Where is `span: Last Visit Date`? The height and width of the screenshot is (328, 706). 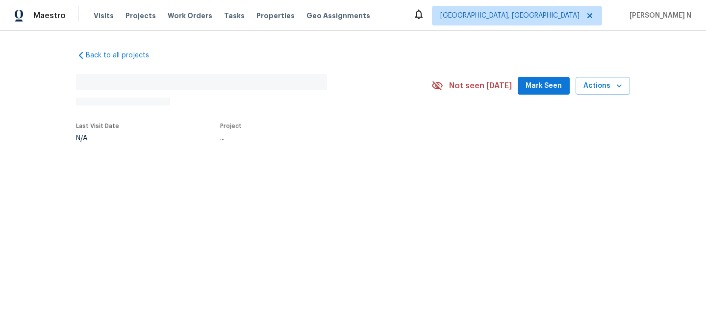
span: Last Visit Date is located at coordinates (98, 126).